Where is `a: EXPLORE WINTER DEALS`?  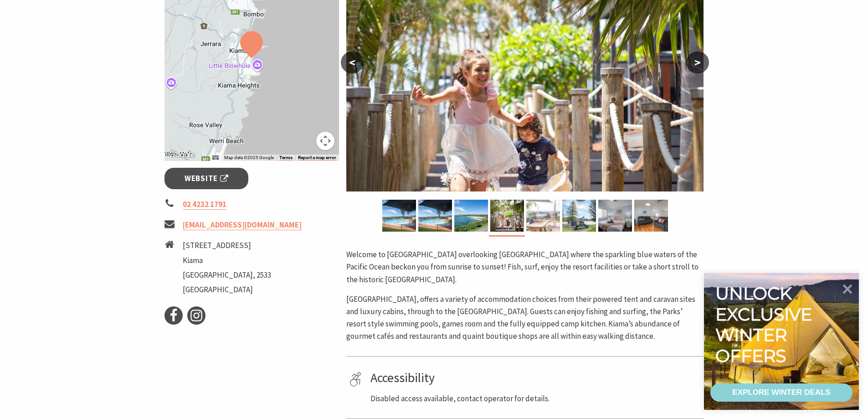 a: EXPLORE WINTER DEALS is located at coordinates (781, 392).